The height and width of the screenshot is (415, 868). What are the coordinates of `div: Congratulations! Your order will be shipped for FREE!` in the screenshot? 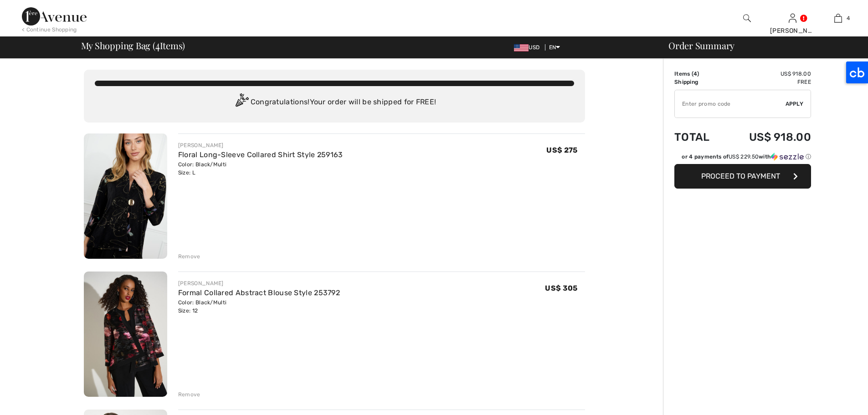 It's located at (334, 103).